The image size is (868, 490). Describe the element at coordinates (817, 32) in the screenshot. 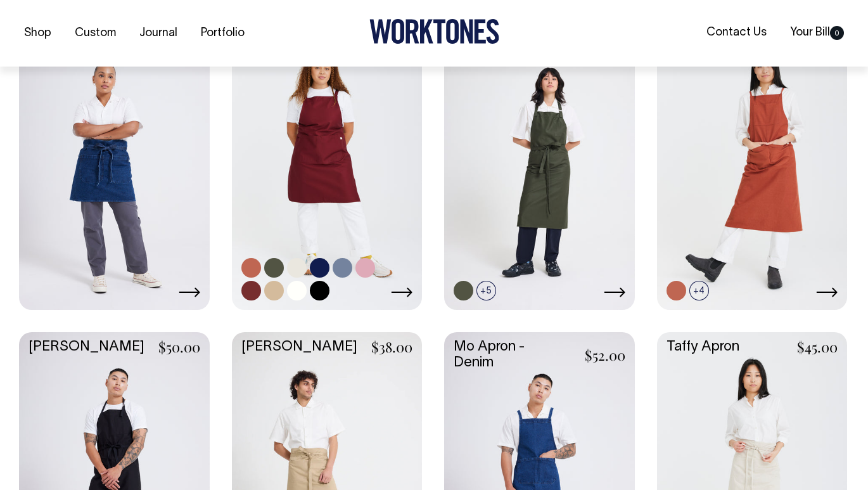

I see `a: Your Bill0` at that location.